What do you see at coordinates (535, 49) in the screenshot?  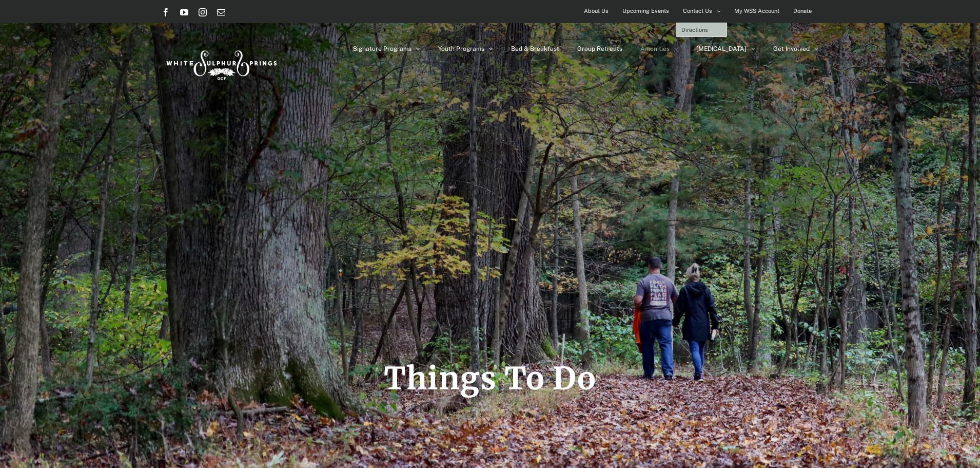 I see `a: Bed & Breakfast` at bounding box center [535, 49].